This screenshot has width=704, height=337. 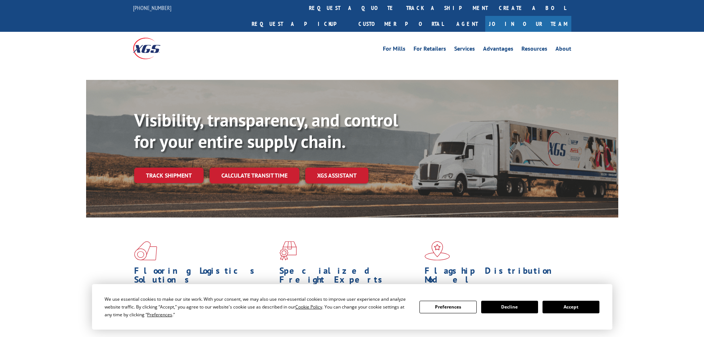 What do you see at coordinates (352, 306) in the screenshot?
I see `div: Cookie Consent Prompt` at bounding box center [352, 306].